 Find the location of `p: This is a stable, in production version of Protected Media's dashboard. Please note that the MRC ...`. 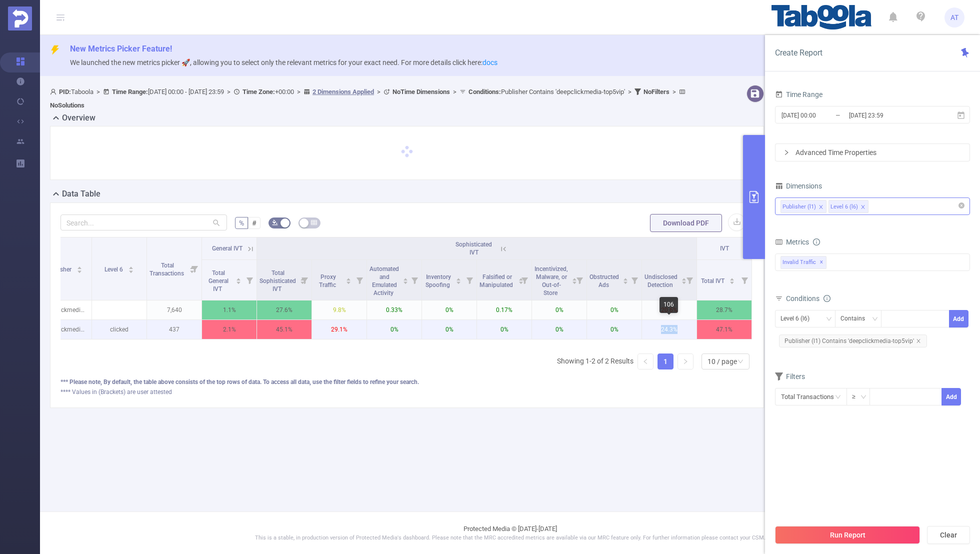

p: This is a stable, in production version of Protected Media's dashboard. Please note that the MRC ... is located at coordinates (510, 538).